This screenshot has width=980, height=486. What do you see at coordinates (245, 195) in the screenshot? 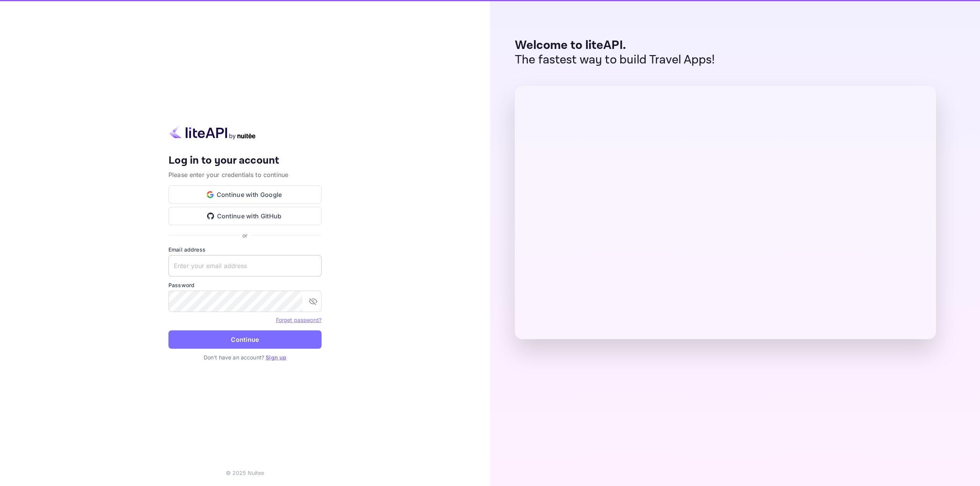
I see `button: Continue with Google` at bounding box center [245, 195].